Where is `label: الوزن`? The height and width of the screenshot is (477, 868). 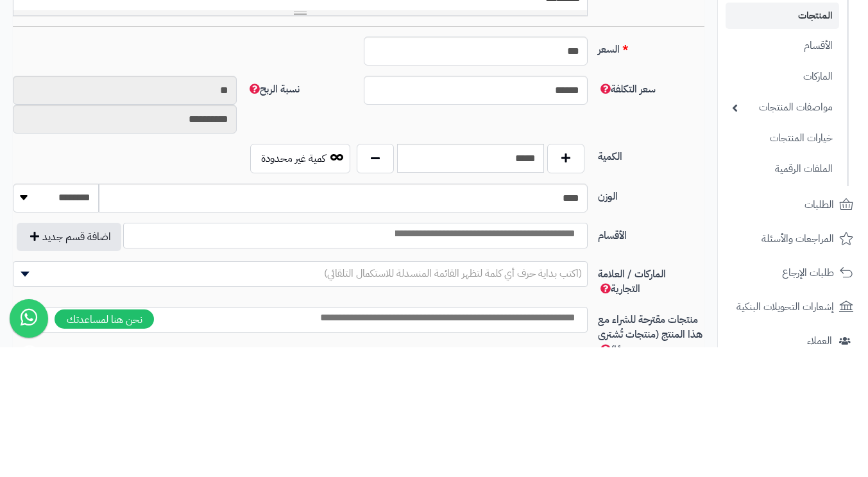
label: الوزن is located at coordinates (651, 324).